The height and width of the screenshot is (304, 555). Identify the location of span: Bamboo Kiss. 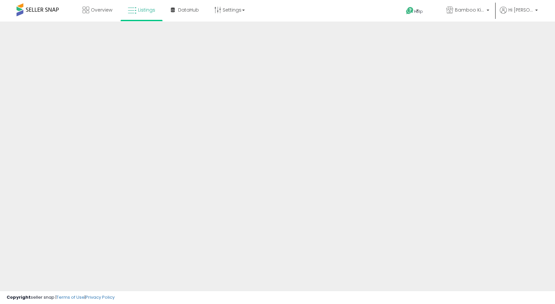
(470, 10).